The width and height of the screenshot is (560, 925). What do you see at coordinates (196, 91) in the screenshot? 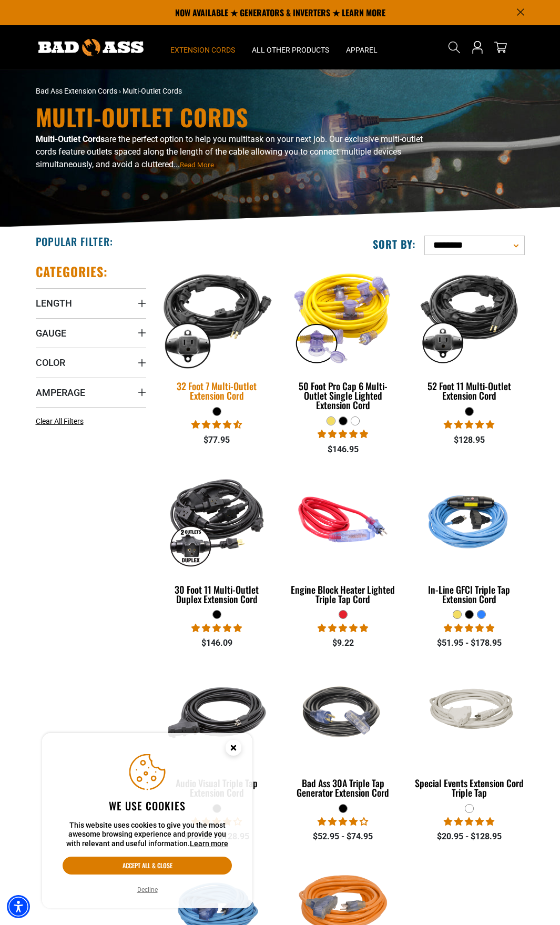
I see `nav: breadcrumbs` at bounding box center [196, 91].